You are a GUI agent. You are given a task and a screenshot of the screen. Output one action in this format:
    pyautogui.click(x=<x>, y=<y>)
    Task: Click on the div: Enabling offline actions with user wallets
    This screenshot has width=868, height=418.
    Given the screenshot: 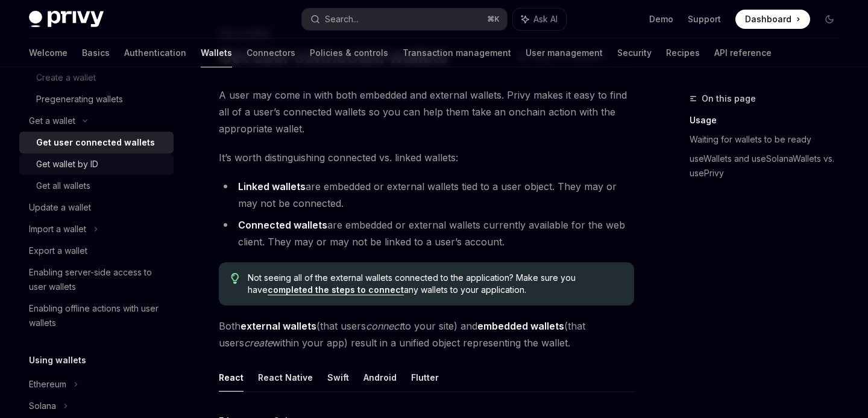 What is the action you would take?
    pyautogui.click(x=98, y=316)
    